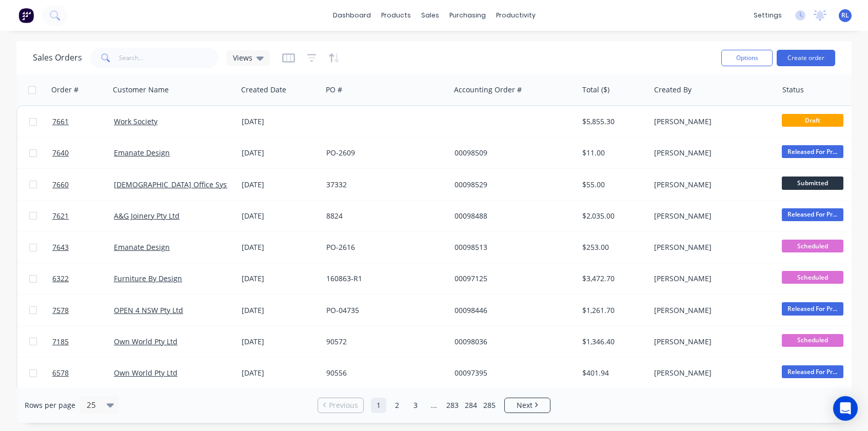 This screenshot has height=431, width=868. What do you see at coordinates (512, 216) in the screenshot?
I see `div: 00098488` at bounding box center [512, 216].